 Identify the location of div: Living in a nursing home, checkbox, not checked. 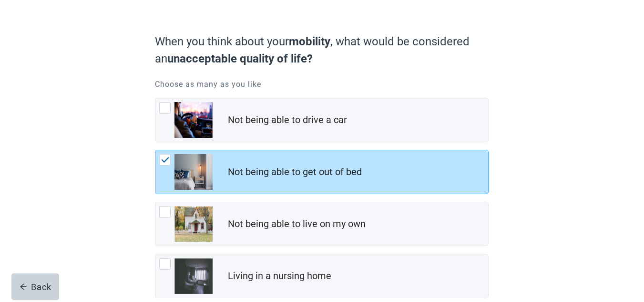
(322, 276).